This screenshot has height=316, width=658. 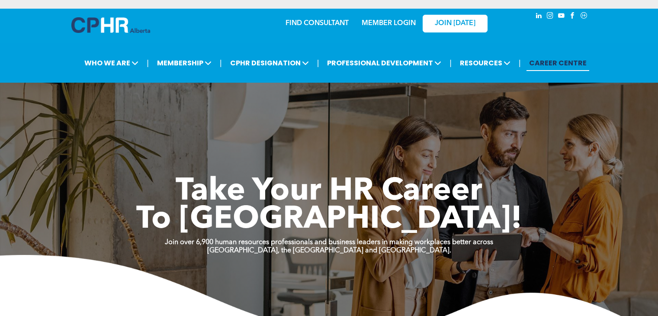 I want to click on img: A blue and white logo for cp alberta, so click(x=111, y=25).